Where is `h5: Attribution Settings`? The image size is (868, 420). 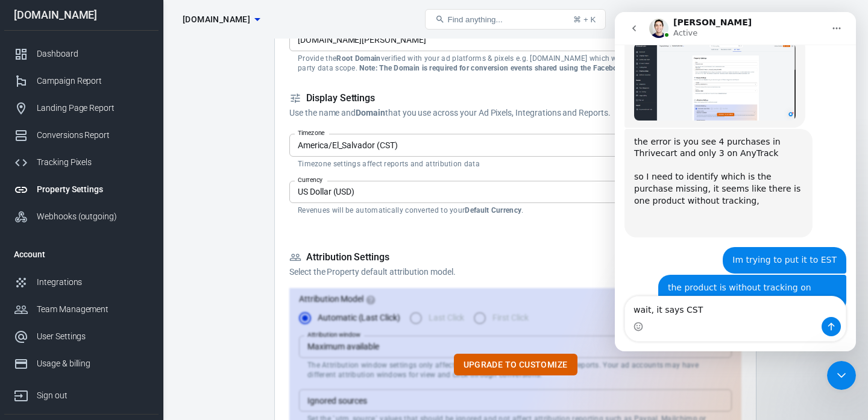 h5: Attribution Settings is located at coordinates (516, 257).